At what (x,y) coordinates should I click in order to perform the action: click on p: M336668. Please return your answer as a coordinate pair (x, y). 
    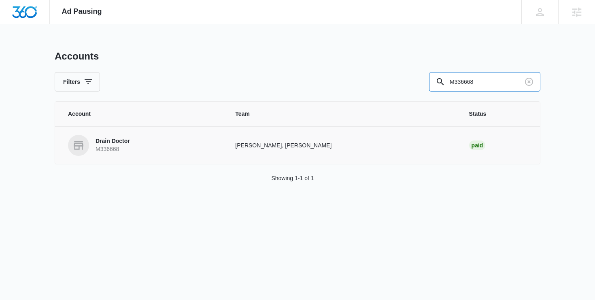
    Looking at the image, I should click on (113, 149).